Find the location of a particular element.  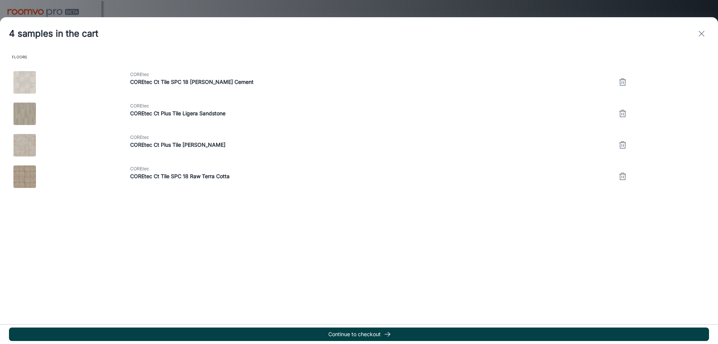

h6: COREtec Ct Tile SPC 18 Raw Terra Cotta is located at coordinates (372, 176).